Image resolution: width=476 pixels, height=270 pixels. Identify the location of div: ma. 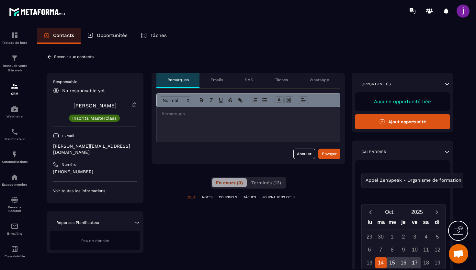
(381, 223).